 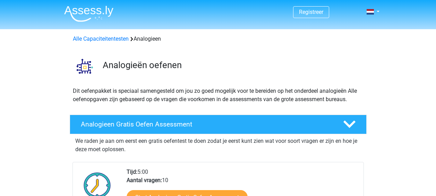 I want to click on h4: Analogieen Gratis Oefen Assessment, so click(x=207, y=124).